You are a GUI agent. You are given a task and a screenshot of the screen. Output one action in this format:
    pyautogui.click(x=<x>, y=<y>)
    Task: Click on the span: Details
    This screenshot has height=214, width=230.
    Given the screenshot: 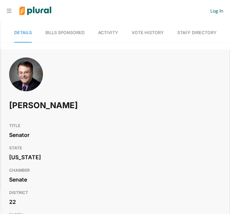 What is the action you would take?
    pyautogui.click(x=23, y=32)
    